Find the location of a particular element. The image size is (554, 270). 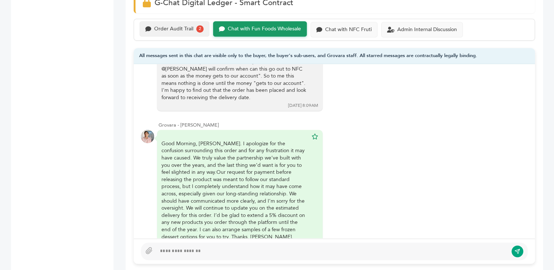

div: All messages sent in this chat are visible only to the buyer, the buyer's sub-users, and Grovara ... is located at coordinates (335, 56).